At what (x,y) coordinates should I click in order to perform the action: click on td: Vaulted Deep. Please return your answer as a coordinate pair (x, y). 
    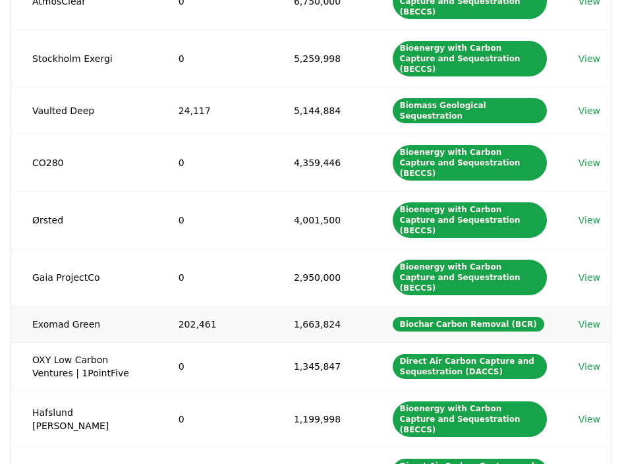
    Looking at the image, I should click on (84, 110).